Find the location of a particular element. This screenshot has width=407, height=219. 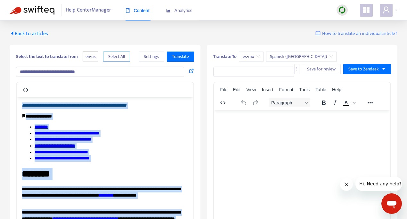

button: Settings is located at coordinates (151, 57).